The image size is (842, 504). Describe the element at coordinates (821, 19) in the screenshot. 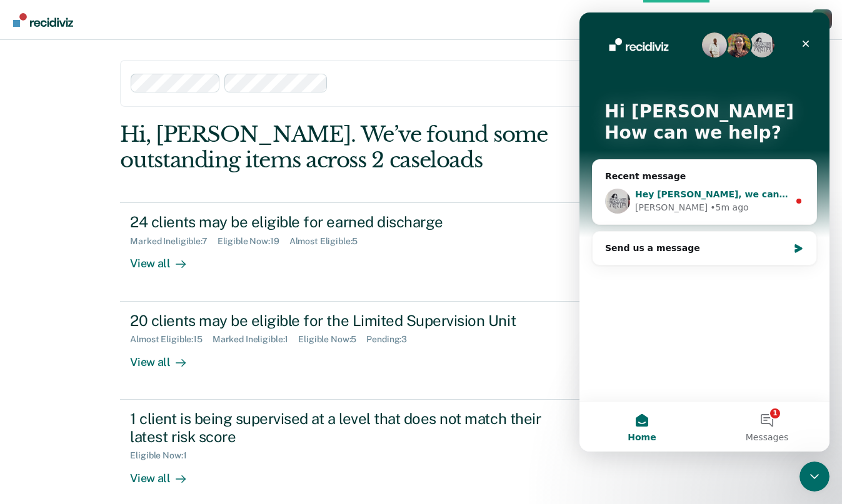

I see `div: M T` at that location.